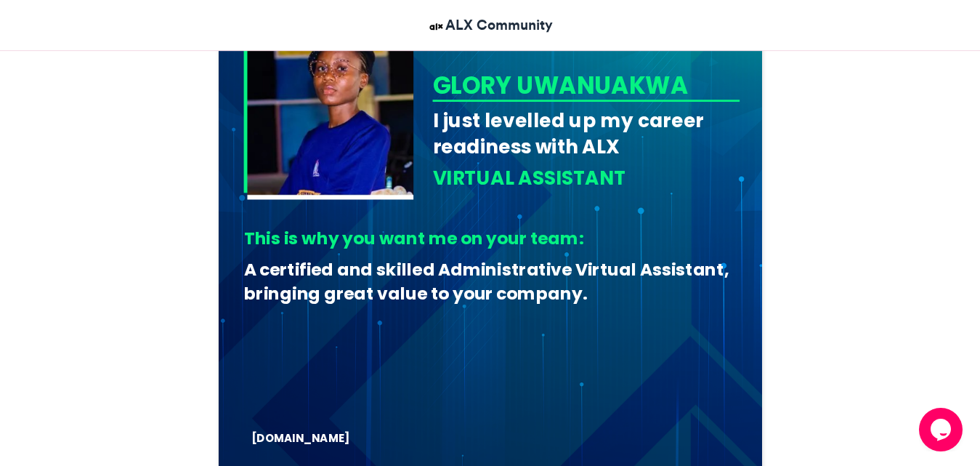  Describe the element at coordinates (436, 26) in the screenshot. I see `img: ALX Community` at that location.